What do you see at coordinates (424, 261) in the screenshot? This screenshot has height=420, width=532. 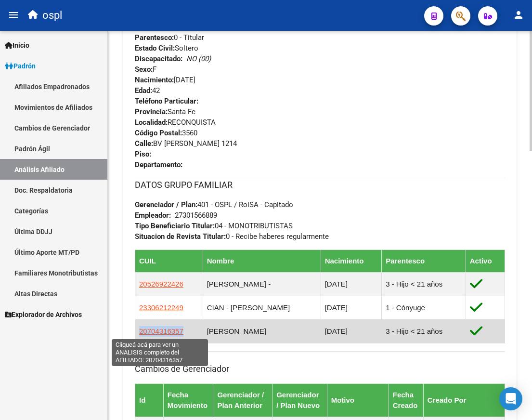 I see `th: Parentesco` at bounding box center [424, 261].